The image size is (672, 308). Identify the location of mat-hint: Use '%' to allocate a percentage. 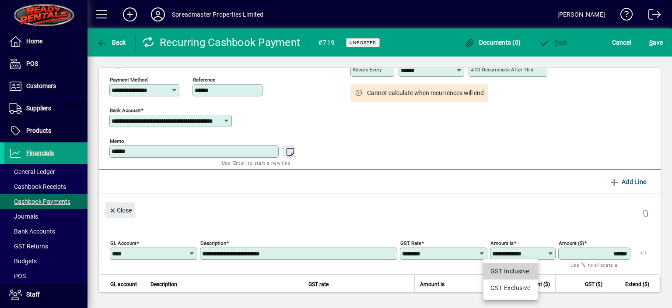
(597, 269).